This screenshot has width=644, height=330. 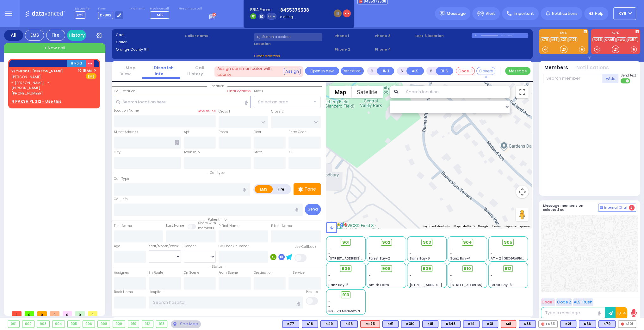 What do you see at coordinates (206, 228) in the screenshot?
I see `span: members` at bounding box center [206, 228].